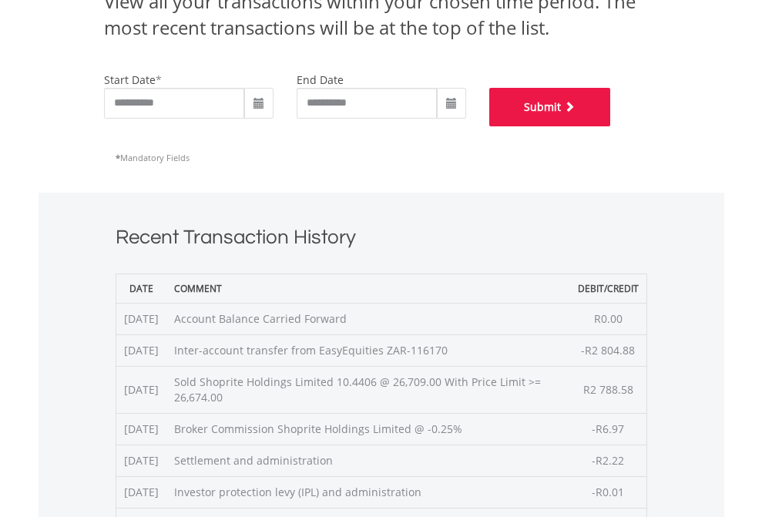 The width and height of the screenshot is (762, 517). Describe the element at coordinates (368, 460) in the screenshot. I see `td: Settlement and administration` at that location.